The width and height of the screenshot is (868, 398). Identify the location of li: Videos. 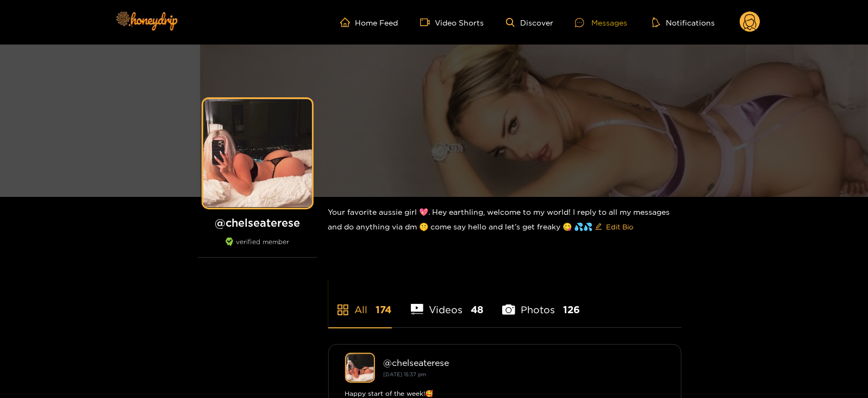
(447, 303).